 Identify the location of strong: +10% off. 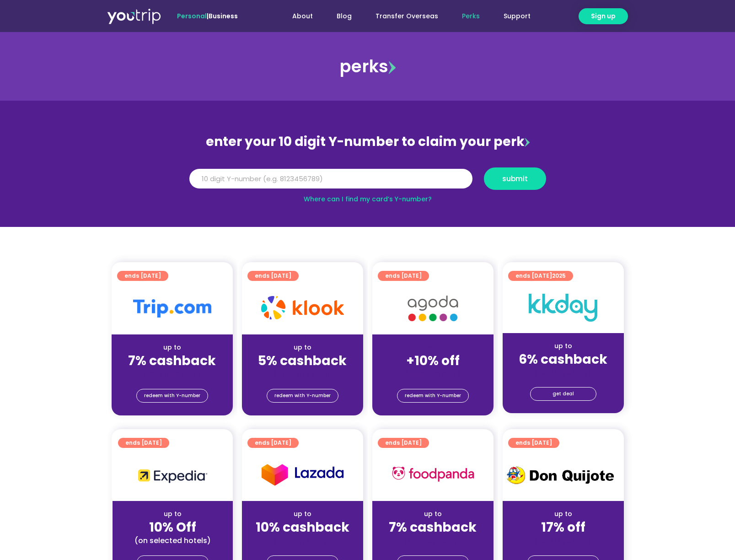
(433, 360).